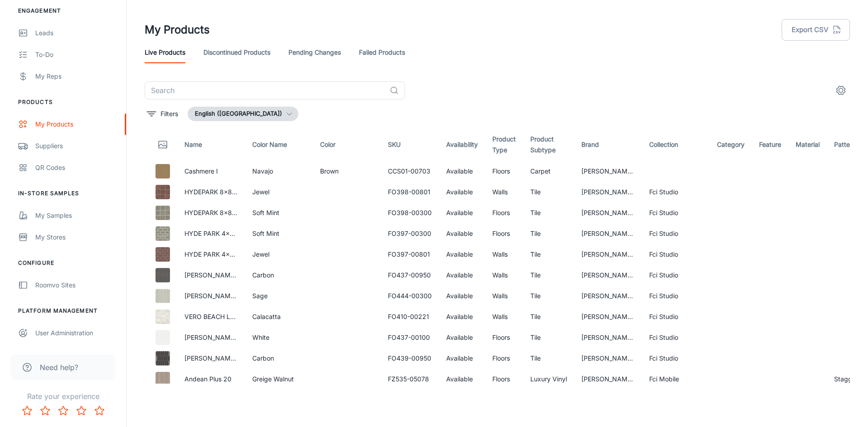 The height and width of the screenshot is (427, 868). Describe the element at coordinates (410, 192) in the screenshot. I see `td: FO398-00801` at that location.